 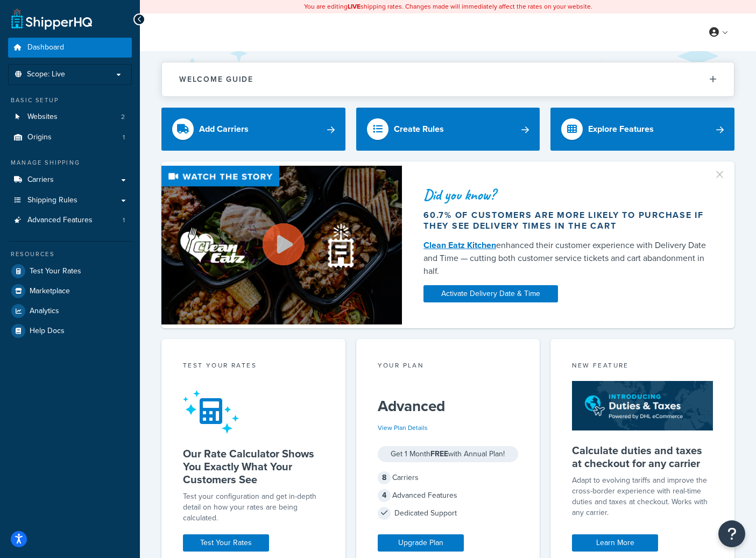 I want to click on li: Carriers, so click(x=70, y=180).